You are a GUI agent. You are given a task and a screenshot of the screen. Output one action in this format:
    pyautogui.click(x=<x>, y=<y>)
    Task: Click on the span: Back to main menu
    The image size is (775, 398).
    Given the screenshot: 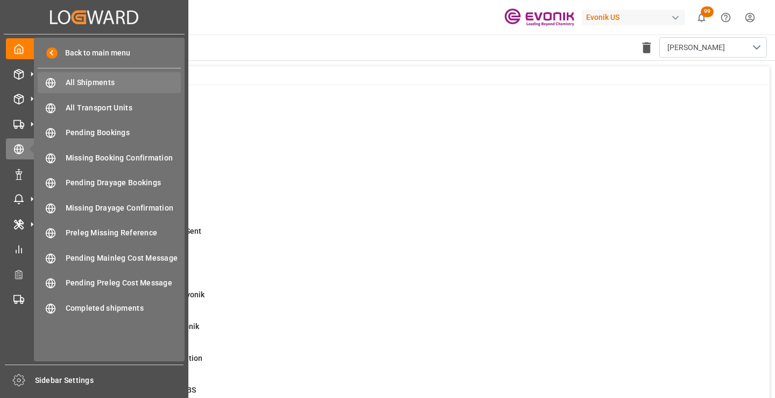 What is the action you would take?
    pyautogui.click(x=94, y=53)
    